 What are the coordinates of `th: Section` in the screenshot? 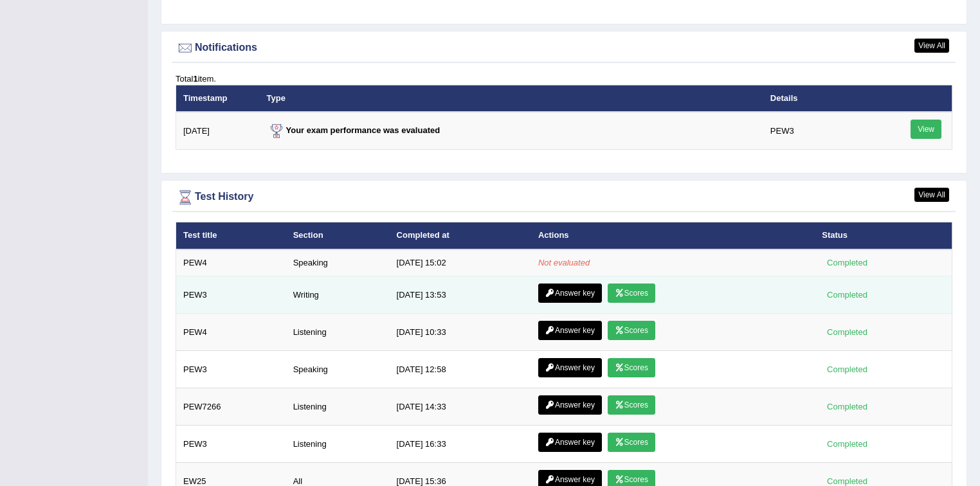 It's located at (337, 236).